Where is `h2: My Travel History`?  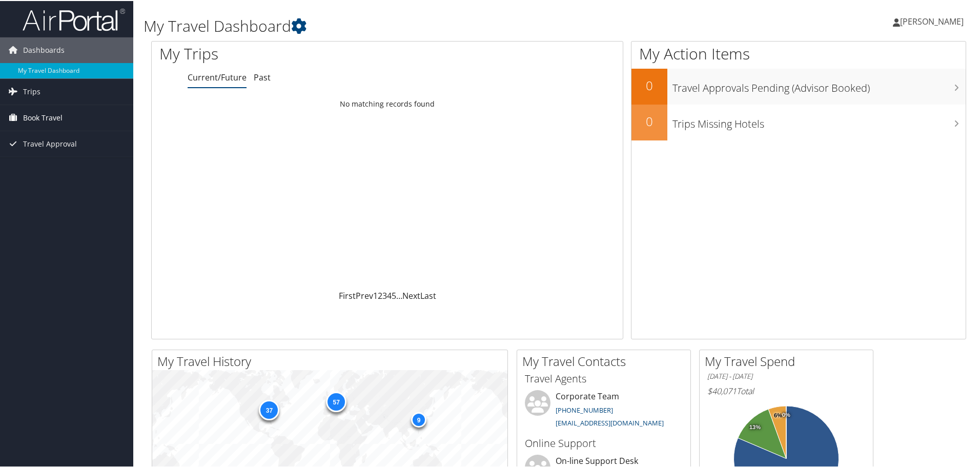
h2: My Travel History is located at coordinates (332, 360).